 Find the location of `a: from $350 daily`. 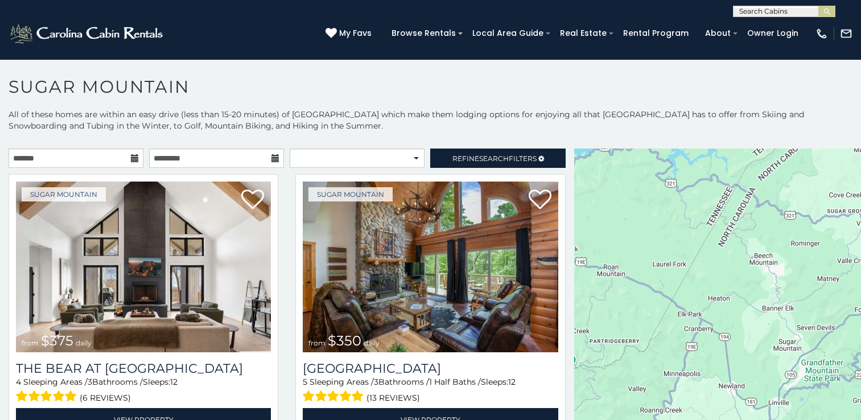

a: from $350 daily is located at coordinates (430, 267).